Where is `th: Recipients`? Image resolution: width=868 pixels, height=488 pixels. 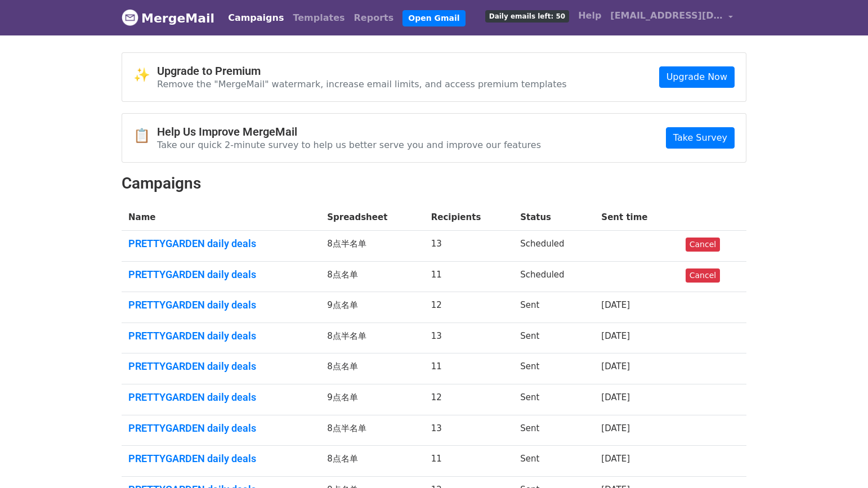
th: Recipients is located at coordinates (469, 217).